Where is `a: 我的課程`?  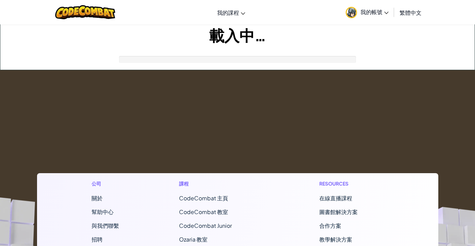 a: 我的課程 is located at coordinates (231, 12).